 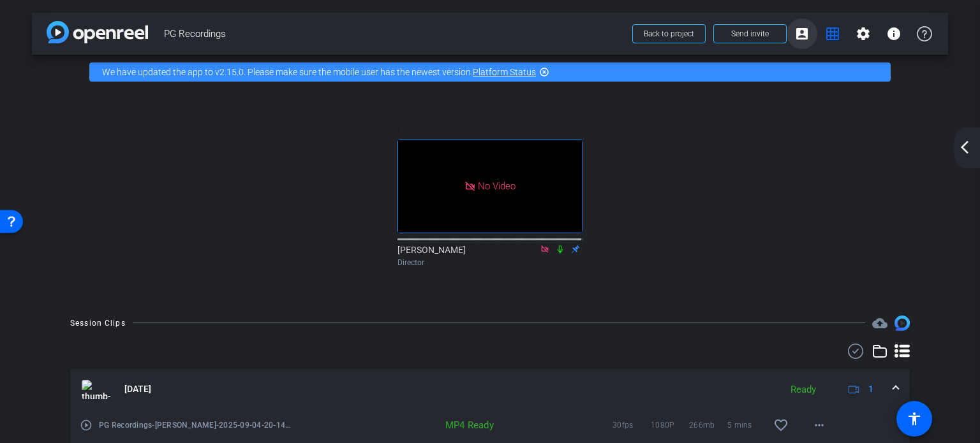 I want to click on mat-icon: account_box, so click(x=802, y=34).